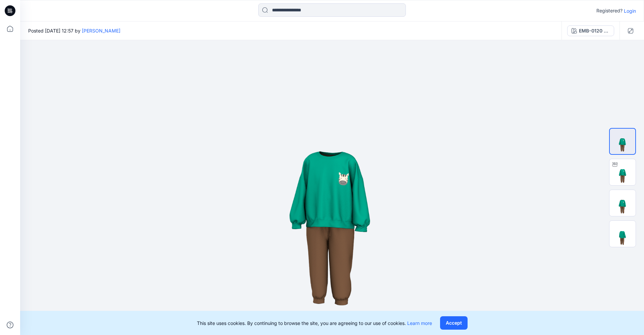  What do you see at coordinates (622, 141) in the screenshot?
I see `img: Preview` at bounding box center [622, 141].